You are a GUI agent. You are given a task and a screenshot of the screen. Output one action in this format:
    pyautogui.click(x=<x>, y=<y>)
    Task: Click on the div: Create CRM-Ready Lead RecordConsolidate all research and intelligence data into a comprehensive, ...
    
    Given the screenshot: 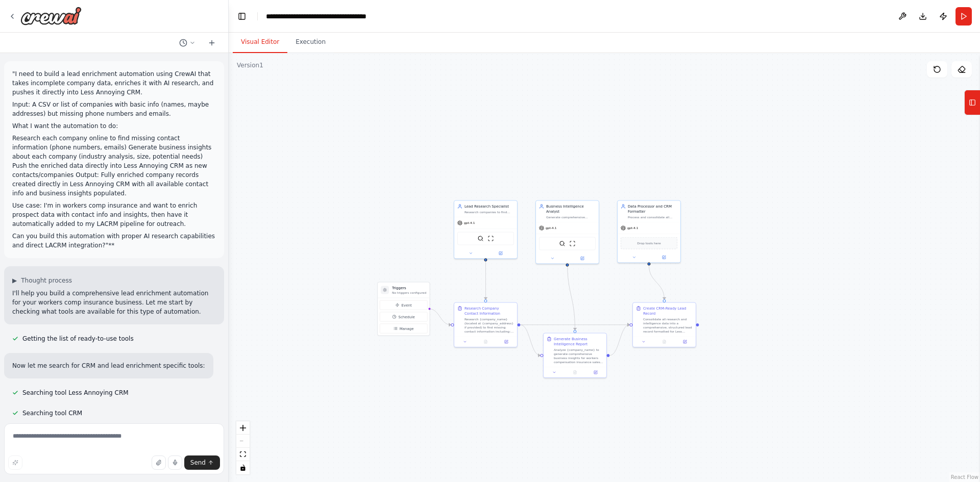 What is the action you would take?
    pyautogui.click(x=664, y=325)
    